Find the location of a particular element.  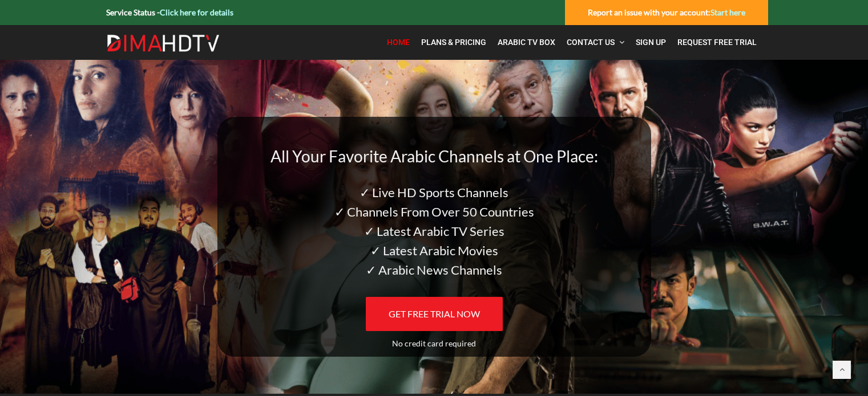

span: Request Free Trial is located at coordinates (716, 42).